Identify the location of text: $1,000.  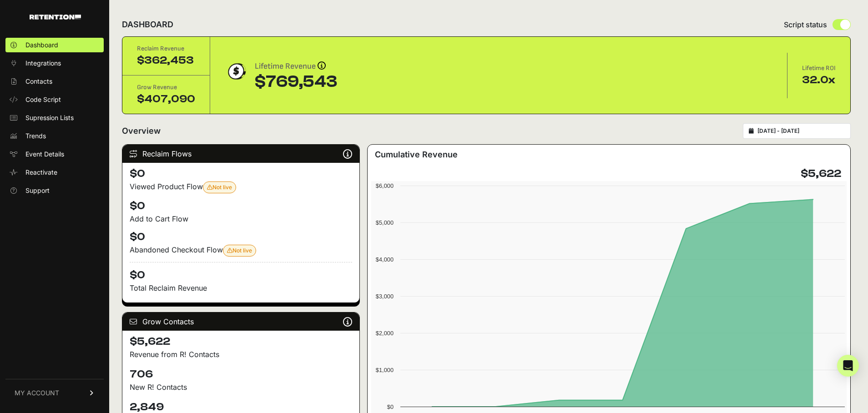
(384, 370).